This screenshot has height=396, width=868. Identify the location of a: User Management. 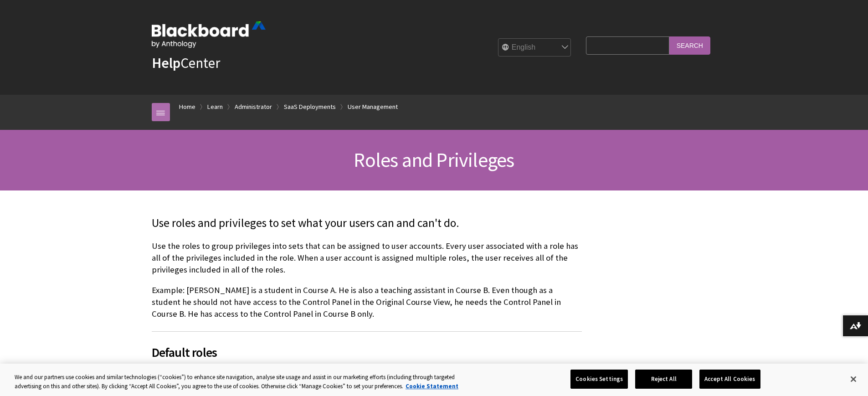
(373, 107).